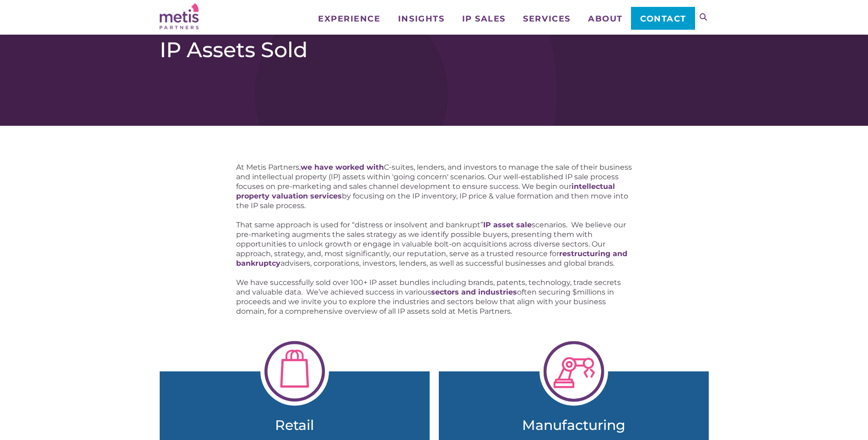  Describe the element at coordinates (295, 372) in the screenshot. I see `img: Retail-e1613170977700.png` at that location.